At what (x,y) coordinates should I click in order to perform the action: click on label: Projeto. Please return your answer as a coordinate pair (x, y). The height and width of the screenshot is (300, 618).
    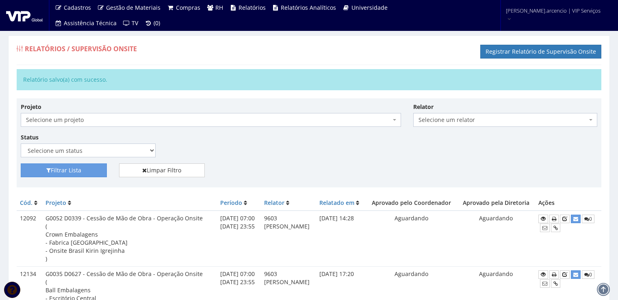
    Looking at the image, I should click on (31, 107).